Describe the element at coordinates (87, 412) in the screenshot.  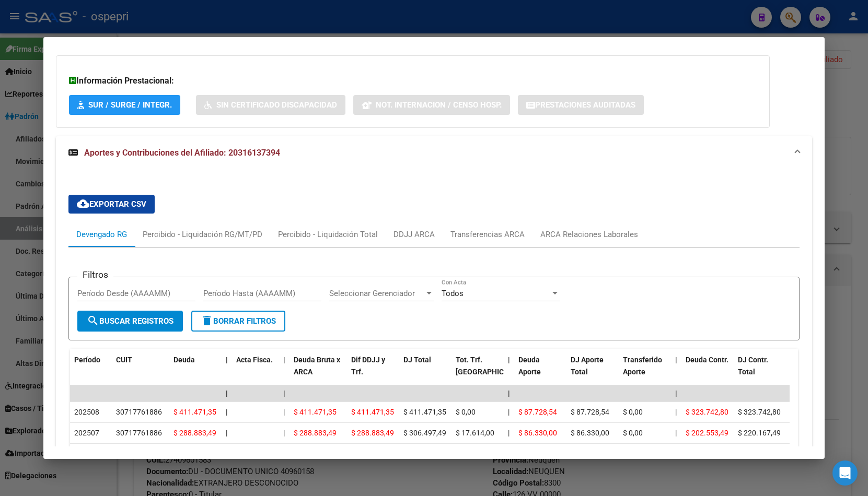
I see `span: 202508` at that location.